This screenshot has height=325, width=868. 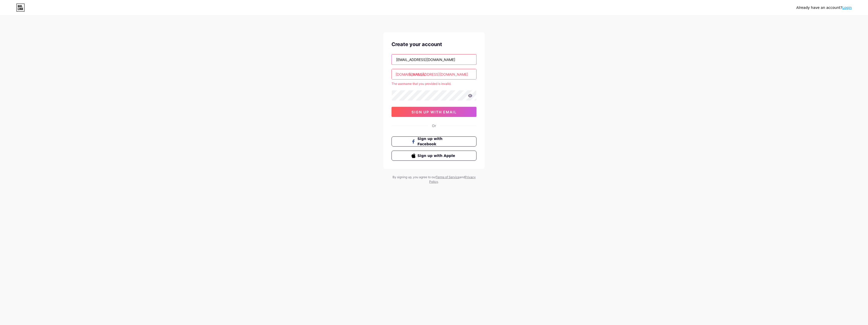 I want to click on button: Sign up with Apple, so click(x=434, y=156).